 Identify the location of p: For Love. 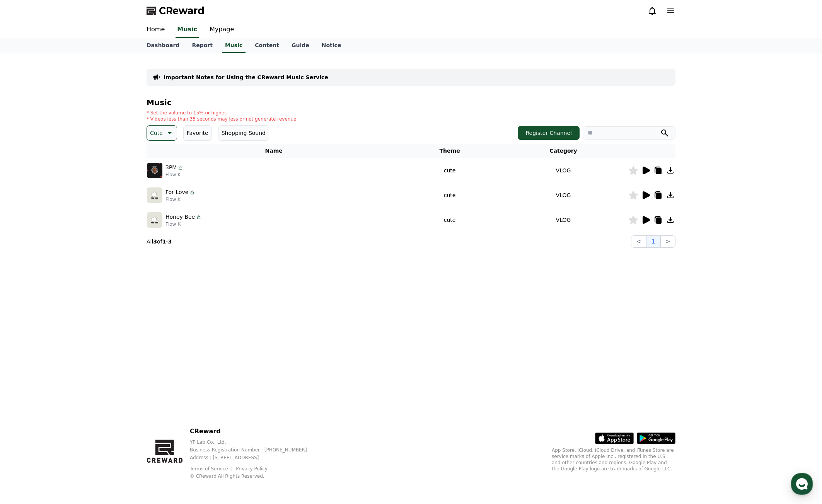
(176, 192).